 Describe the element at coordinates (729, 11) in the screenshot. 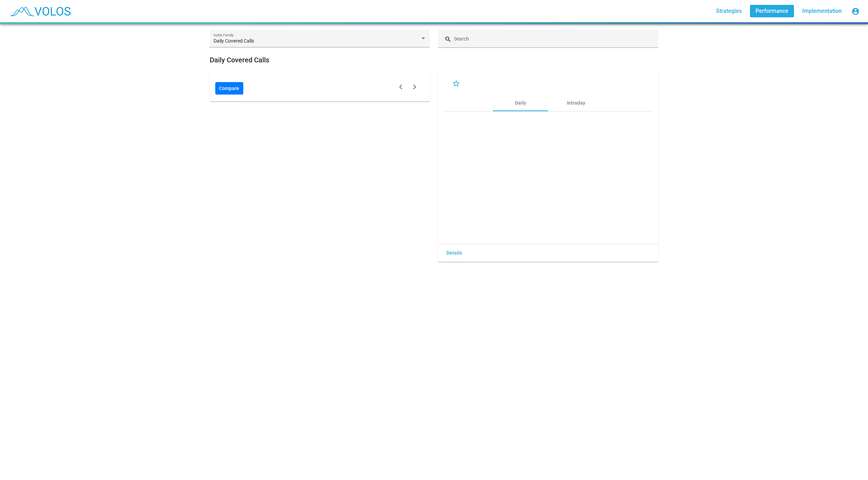

I see `a: Strategies` at that location.